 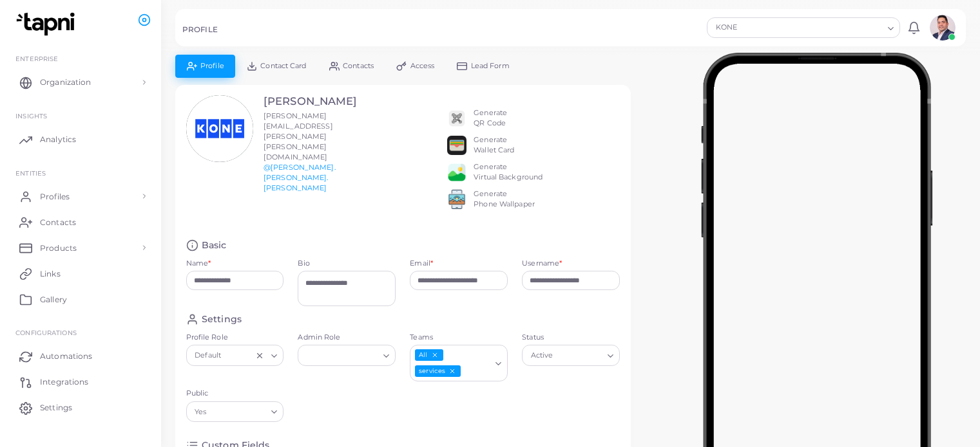 I want to click on span: All, so click(x=428, y=355).